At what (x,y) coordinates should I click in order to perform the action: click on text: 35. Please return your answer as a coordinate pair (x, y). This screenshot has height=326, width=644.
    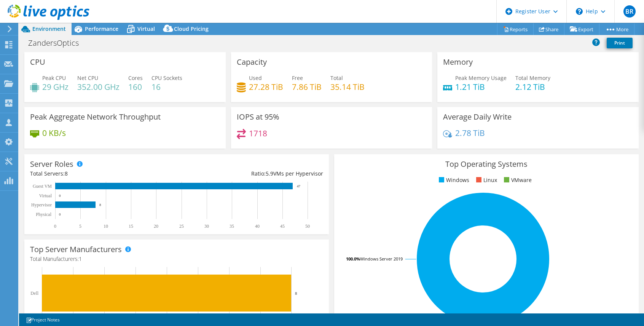
    Looking at the image, I should click on (232, 226).